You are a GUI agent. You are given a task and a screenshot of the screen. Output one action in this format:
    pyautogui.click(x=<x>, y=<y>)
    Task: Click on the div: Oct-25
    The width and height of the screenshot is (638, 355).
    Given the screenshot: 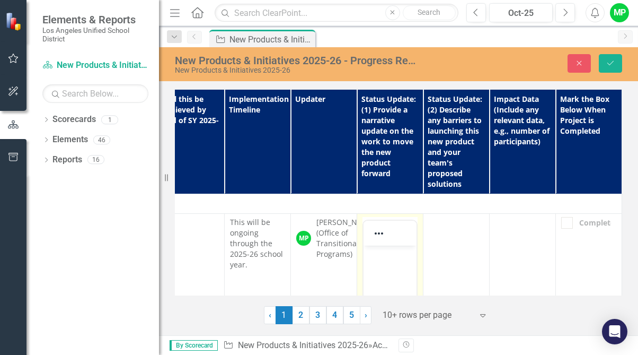 What is the action you would take?
    pyautogui.click(x=521, y=13)
    